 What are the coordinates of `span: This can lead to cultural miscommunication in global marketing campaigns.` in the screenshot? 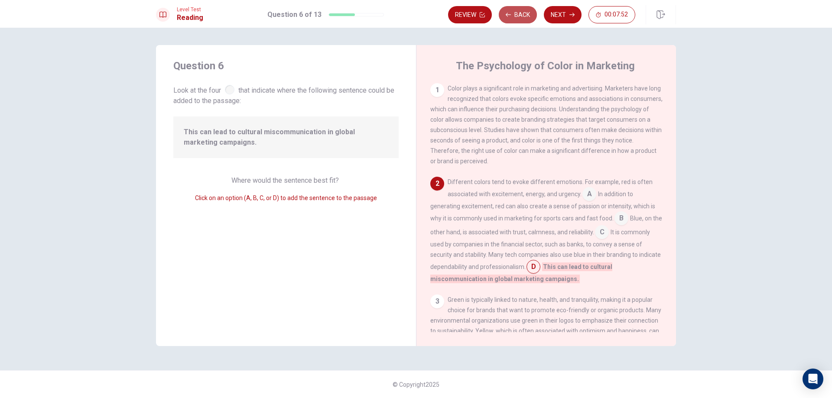 It's located at (286, 137).